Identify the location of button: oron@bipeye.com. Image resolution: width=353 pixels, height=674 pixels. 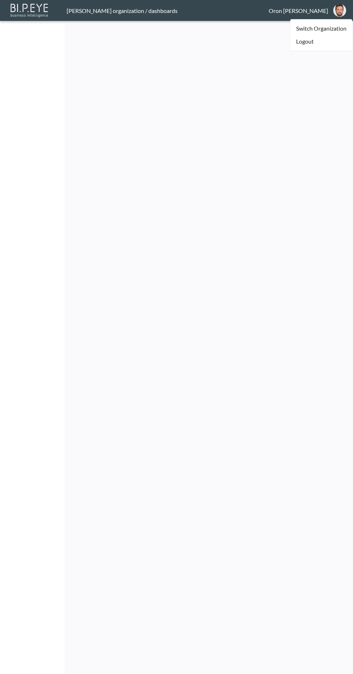
(340, 10).